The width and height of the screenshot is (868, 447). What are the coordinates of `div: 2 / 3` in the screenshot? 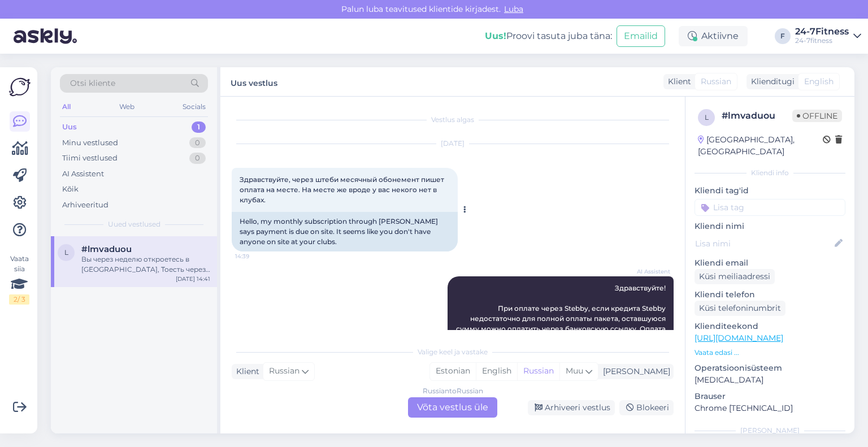 It's located at (20, 300).